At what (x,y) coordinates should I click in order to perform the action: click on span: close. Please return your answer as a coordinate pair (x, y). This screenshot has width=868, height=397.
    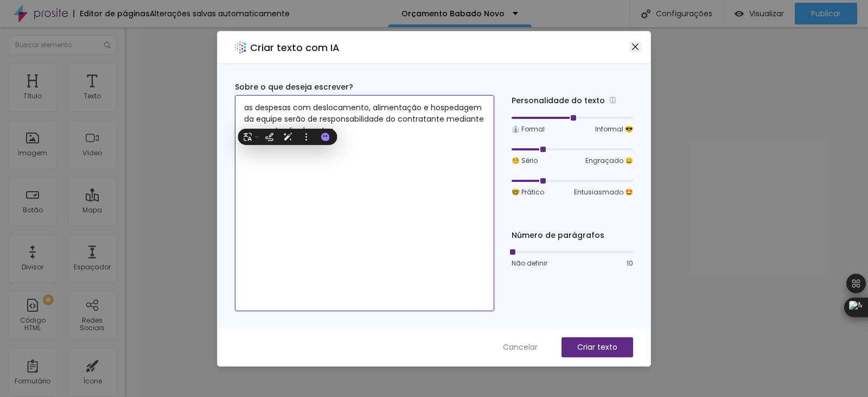
    Looking at the image, I should click on (635, 46).